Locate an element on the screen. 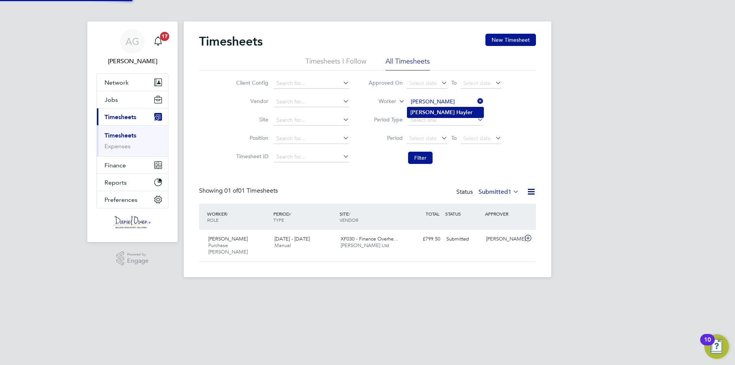 The height and width of the screenshot is (365, 735). a: Powered byEngage is located at coordinates (132, 258).